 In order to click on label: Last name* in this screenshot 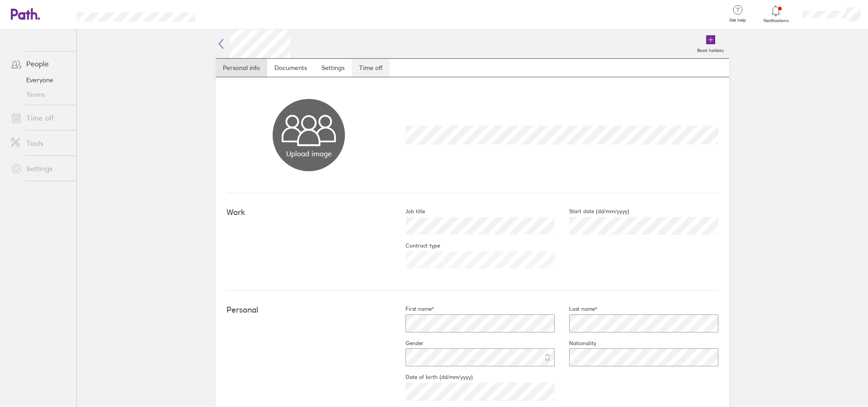, I will do `click(576, 309)`.